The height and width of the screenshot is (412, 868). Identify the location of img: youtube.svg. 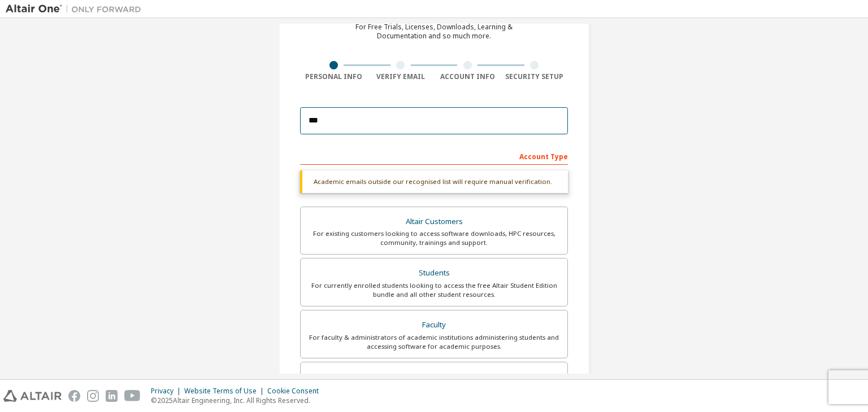
(132, 396).